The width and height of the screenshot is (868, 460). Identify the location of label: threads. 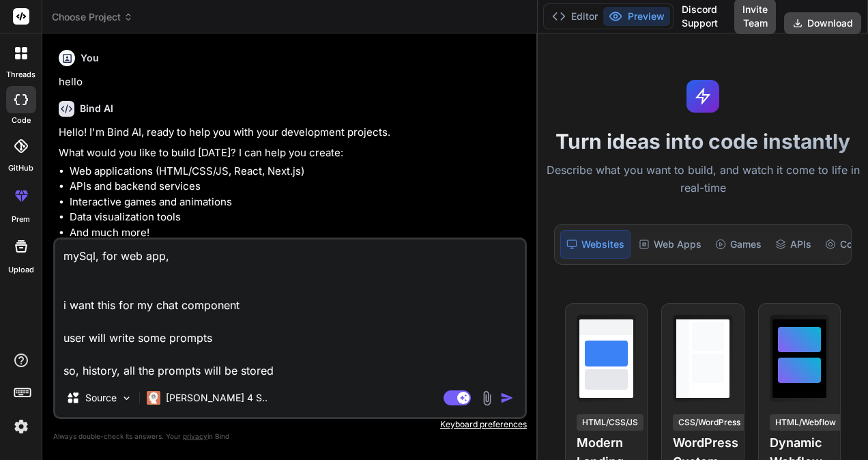
(20, 74).